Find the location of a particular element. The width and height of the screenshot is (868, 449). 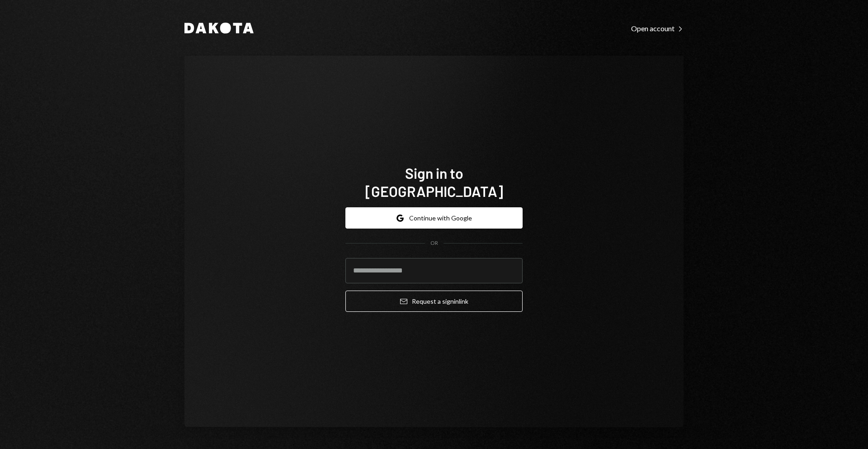

div: Open account is located at coordinates (657, 28).